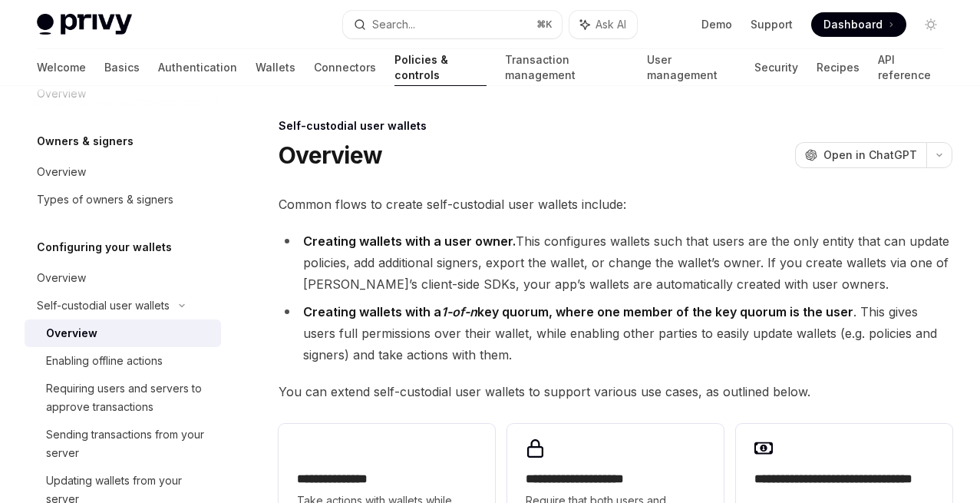 This screenshot has height=503, width=980. Describe the element at coordinates (931, 24) in the screenshot. I see `button: Toggle dark mode` at that location.